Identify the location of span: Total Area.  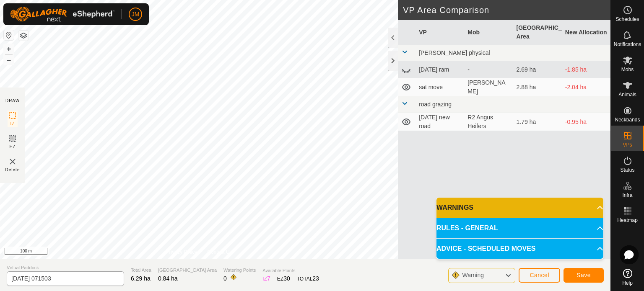
(141, 270).